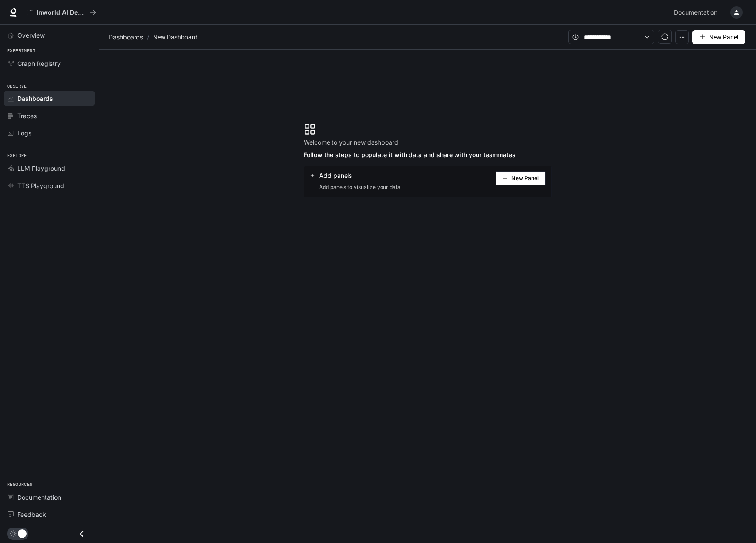  I want to click on button: All workspaces, so click(62, 12).